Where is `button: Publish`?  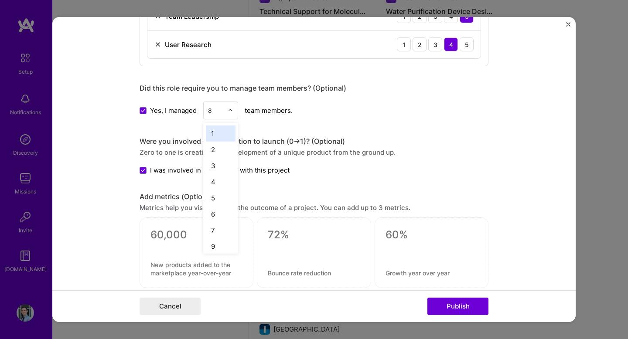 button: Publish is located at coordinates (458, 306).